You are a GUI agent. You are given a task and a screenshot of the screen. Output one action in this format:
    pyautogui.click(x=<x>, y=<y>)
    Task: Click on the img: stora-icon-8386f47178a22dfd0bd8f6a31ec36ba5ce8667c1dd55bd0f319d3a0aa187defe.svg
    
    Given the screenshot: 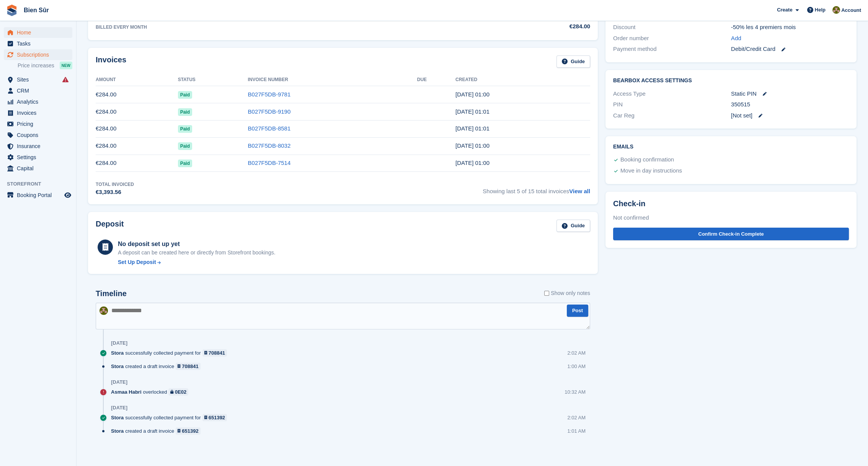 What is the action you would take?
    pyautogui.click(x=12, y=10)
    